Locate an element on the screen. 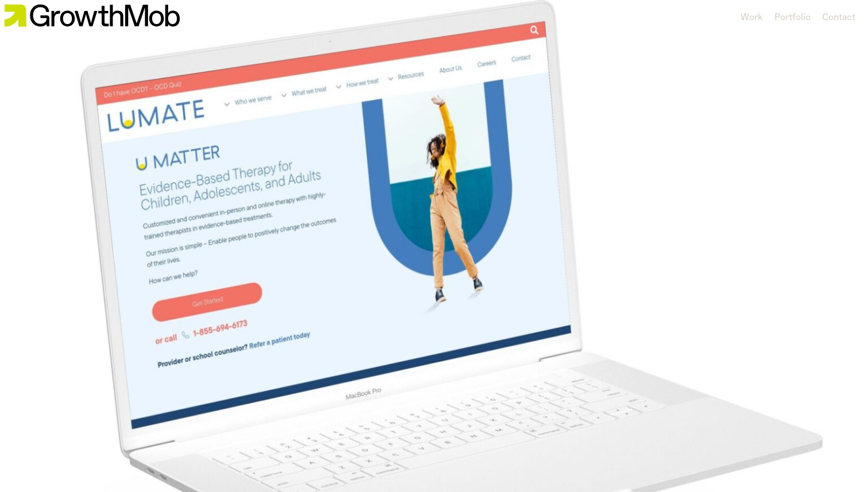 This screenshot has width=868, height=492. nav: Main nav is located at coordinates (798, 18).